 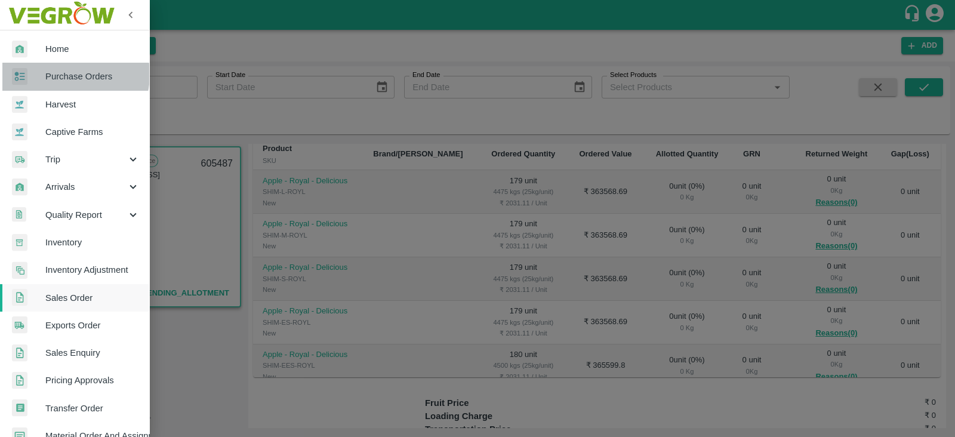 What do you see at coordinates (20, 325) in the screenshot?
I see `img: shipments` at bounding box center [20, 325].